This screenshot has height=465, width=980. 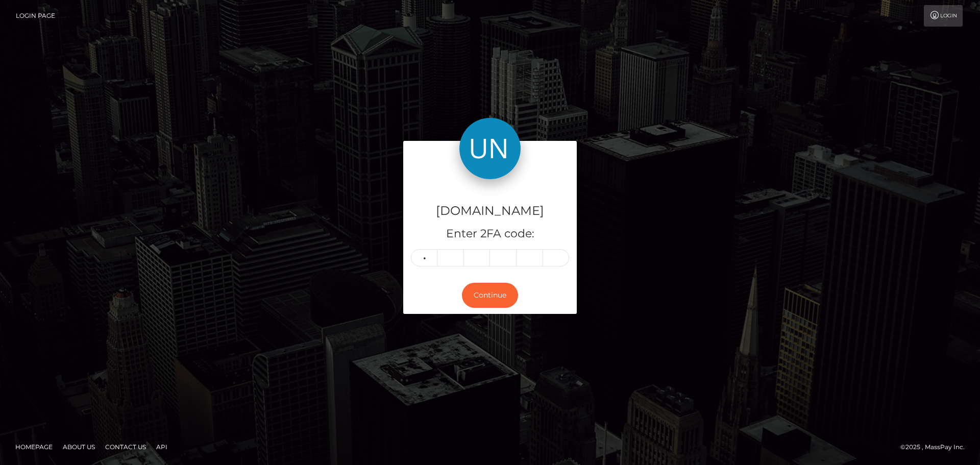 I want to click on button: Continue, so click(x=490, y=295).